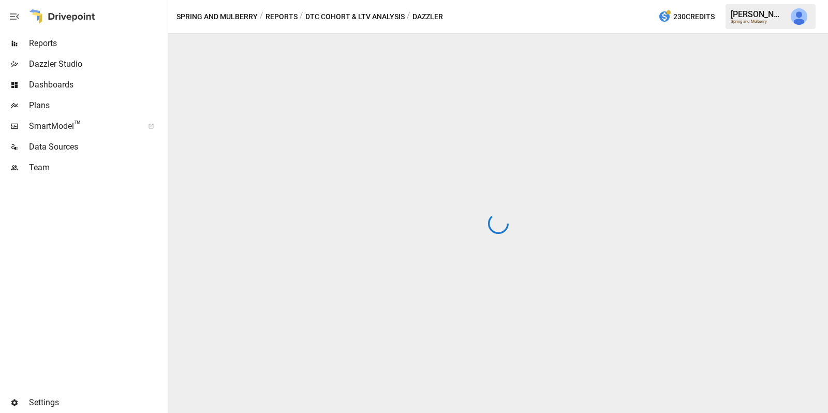 The height and width of the screenshot is (413, 828). Describe the element at coordinates (282, 17) in the screenshot. I see `button: Reports` at that location.